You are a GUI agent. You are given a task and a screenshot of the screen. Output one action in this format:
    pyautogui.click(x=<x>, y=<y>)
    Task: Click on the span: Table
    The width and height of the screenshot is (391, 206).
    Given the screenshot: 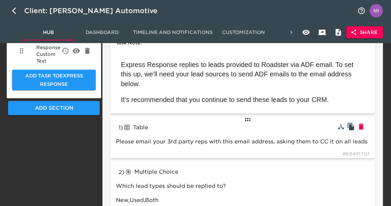 What is the action you would take?
    pyautogui.click(x=141, y=127)
    